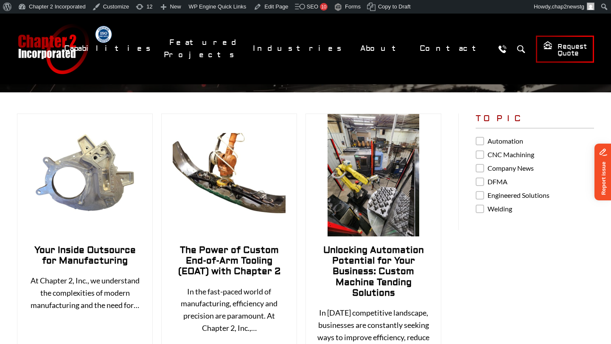 Image resolution: width=611 pixels, height=344 pixels. Describe the element at coordinates (534, 155) in the screenshot. I see `div: CNC Machining` at that location.